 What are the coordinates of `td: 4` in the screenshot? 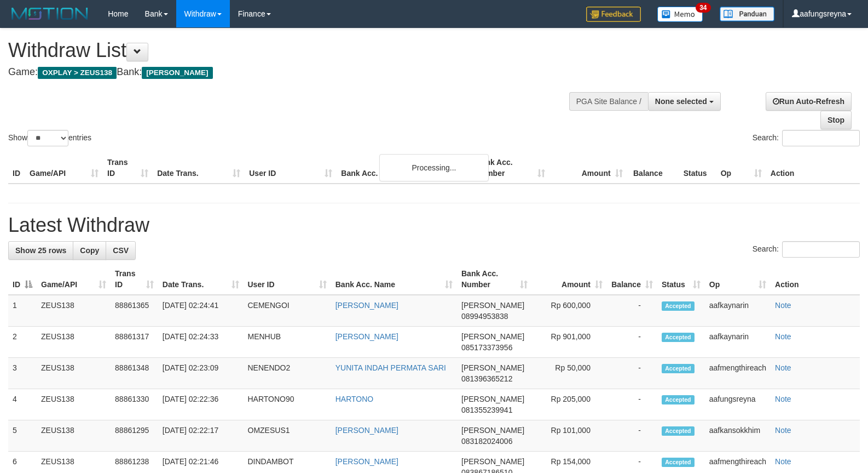 It's located at (22, 404).